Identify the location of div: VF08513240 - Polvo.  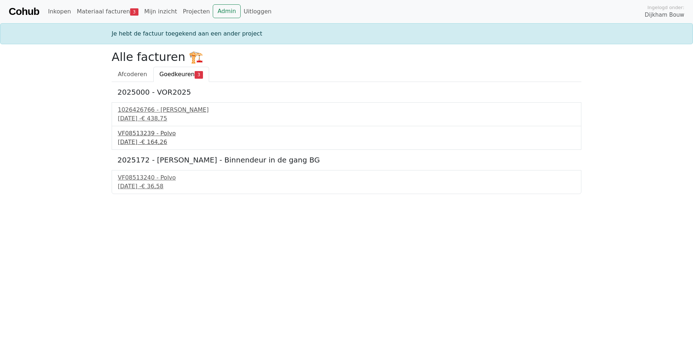
(346, 178).